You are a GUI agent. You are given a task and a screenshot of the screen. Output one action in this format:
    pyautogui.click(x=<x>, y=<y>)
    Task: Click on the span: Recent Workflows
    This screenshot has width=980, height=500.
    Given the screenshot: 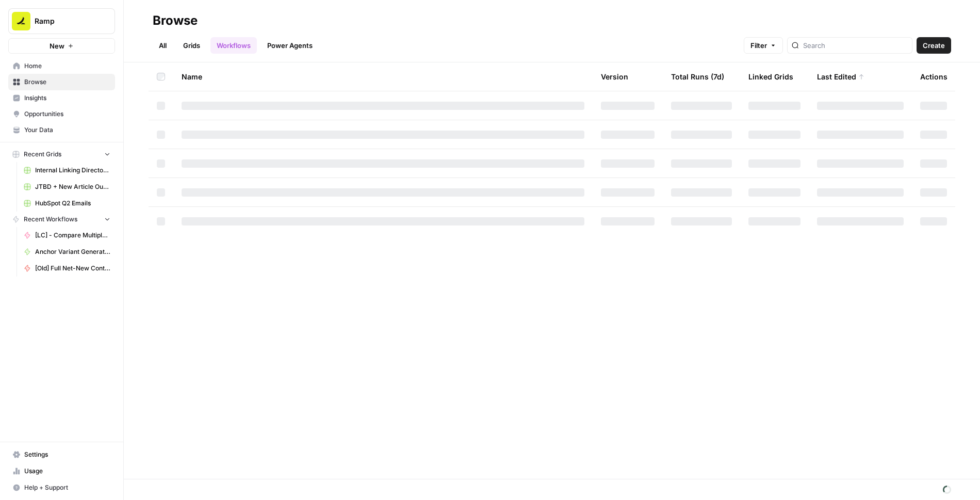 What is the action you would take?
    pyautogui.click(x=51, y=219)
    